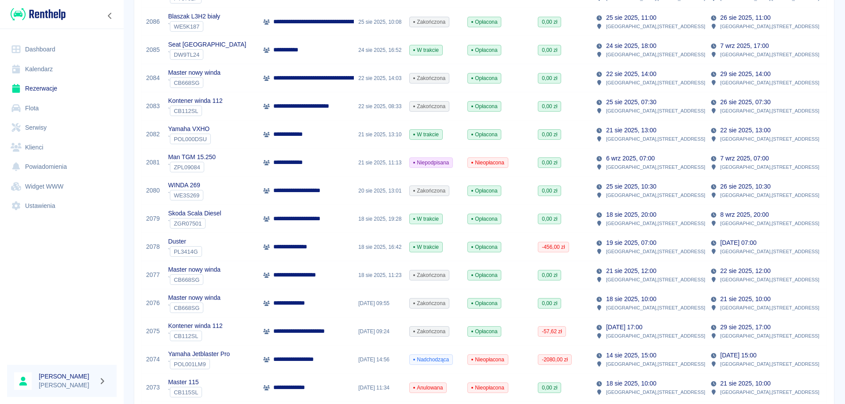 The height and width of the screenshot is (404, 845). I want to click on a: 2079, so click(153, 219).